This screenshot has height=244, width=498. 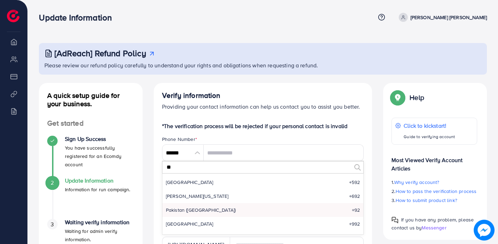 I want to click on h4: A quick setup guide for your business., so click(x=91, y=100).